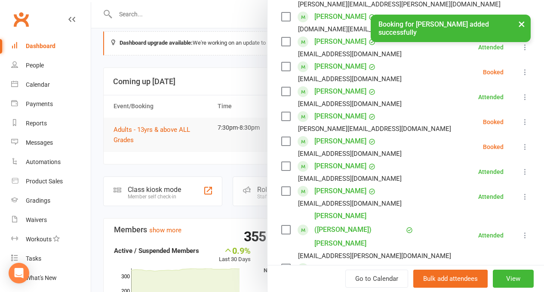 This screenshot has width=544, height=292. Describe the element at coordinates (36, 123) in the screenshot. I see `div: Reports` at that location.